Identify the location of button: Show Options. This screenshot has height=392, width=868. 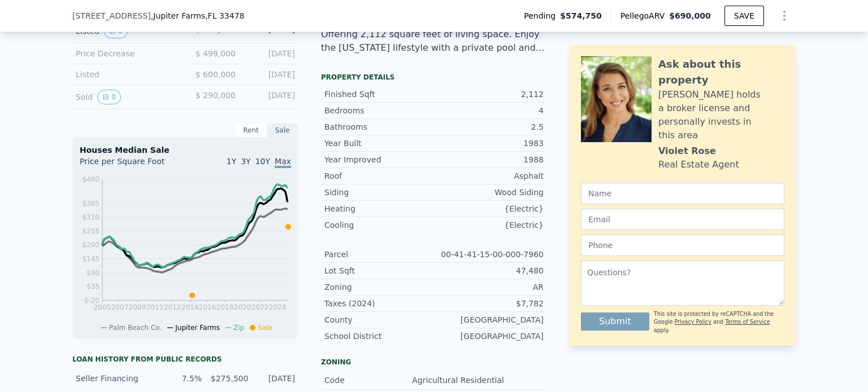
(784, 16).